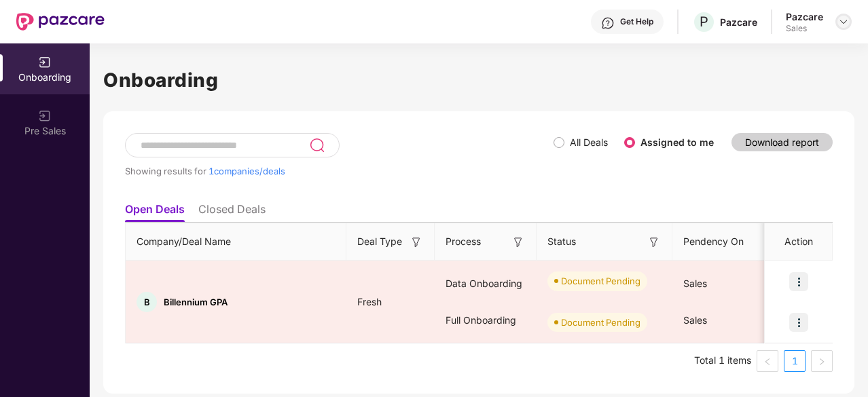 The height and width of the screenshot is (397, 868). I want to click on th: Company/Deal Name, so click(235, 241).